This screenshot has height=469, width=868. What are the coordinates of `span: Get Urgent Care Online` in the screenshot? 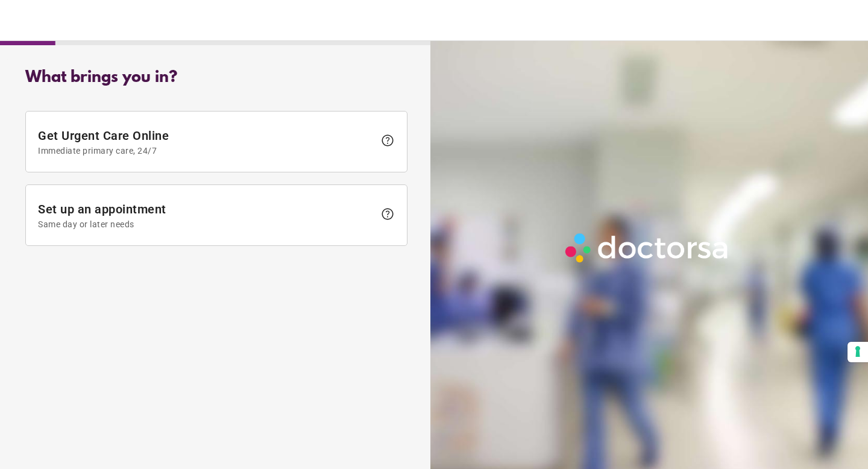 It's located at (206, 142).